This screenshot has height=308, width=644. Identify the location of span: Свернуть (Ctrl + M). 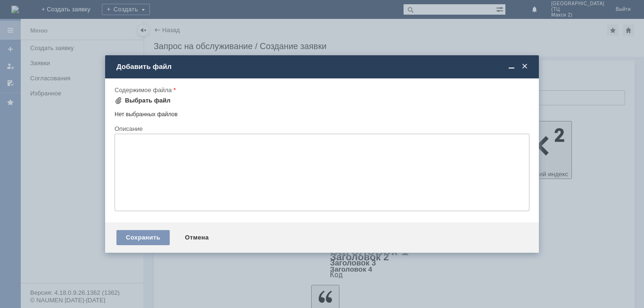
(512, 67).